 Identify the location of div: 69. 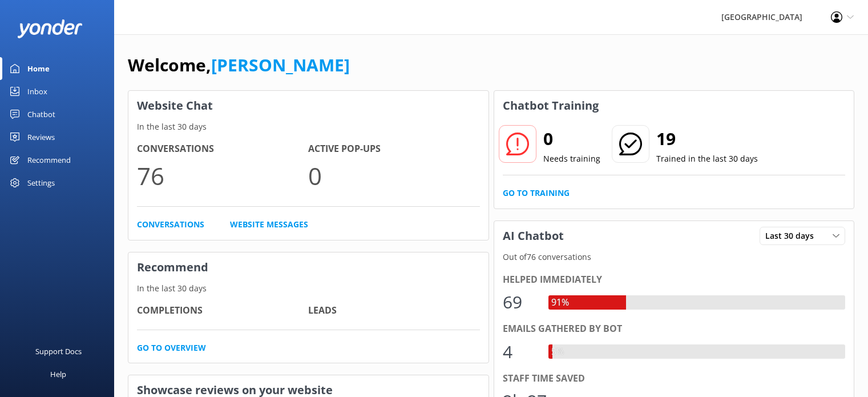
(520, 302).